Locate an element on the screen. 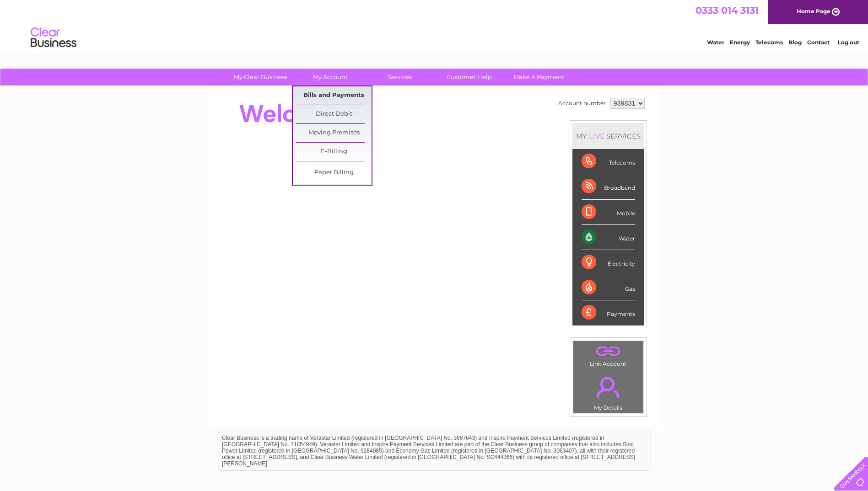  a: Telecoms is located at coordinates (769, 42).